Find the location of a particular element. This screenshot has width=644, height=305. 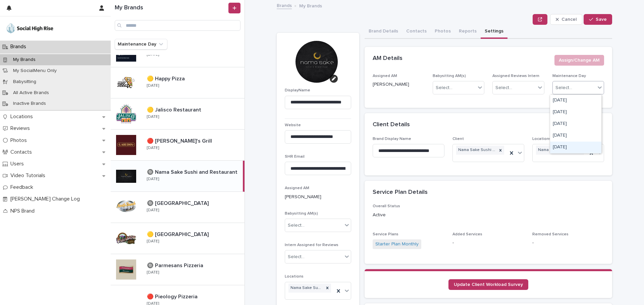

p: Video Tutorials is located at coordinates (29, 175).